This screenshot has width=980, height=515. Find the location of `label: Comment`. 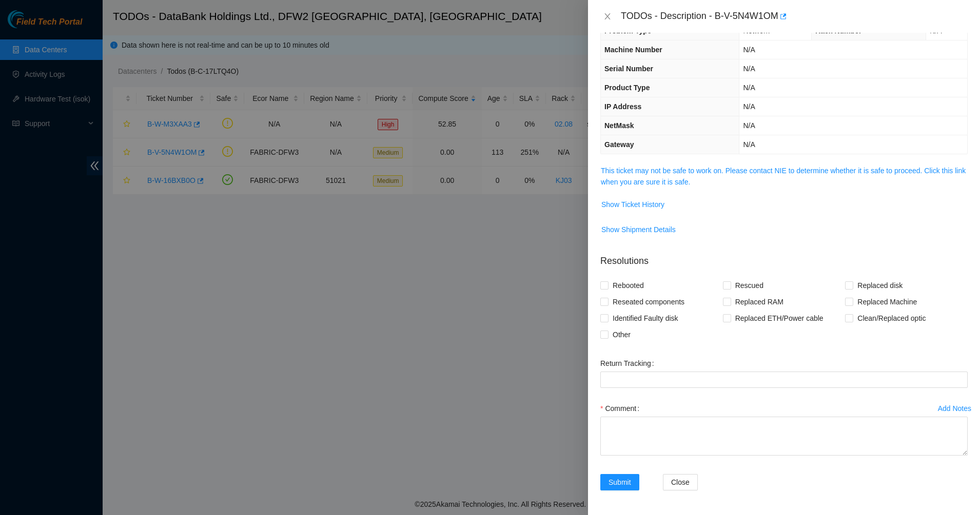

label: Comment is located at coordinates (622, 408).